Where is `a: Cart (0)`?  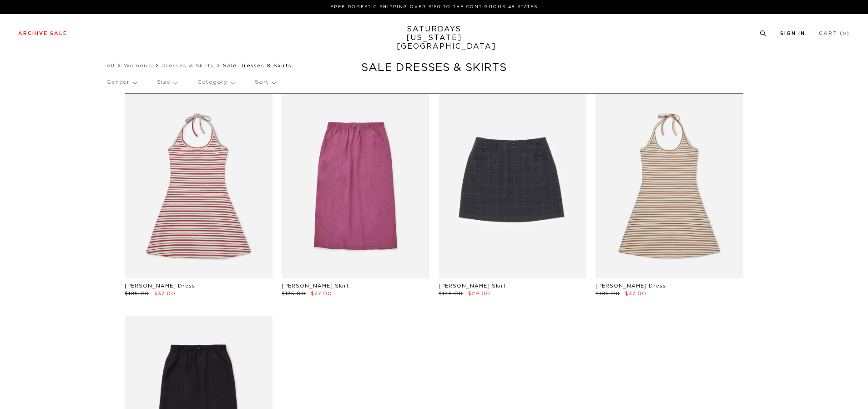 a: Cart (0) is located at coordinates (834, 33).